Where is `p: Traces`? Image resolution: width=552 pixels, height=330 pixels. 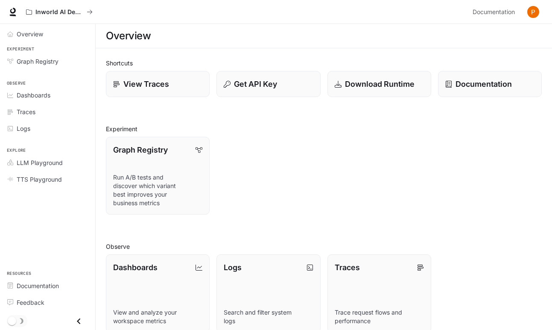 p: Traces is located at coordinates (347, 267).